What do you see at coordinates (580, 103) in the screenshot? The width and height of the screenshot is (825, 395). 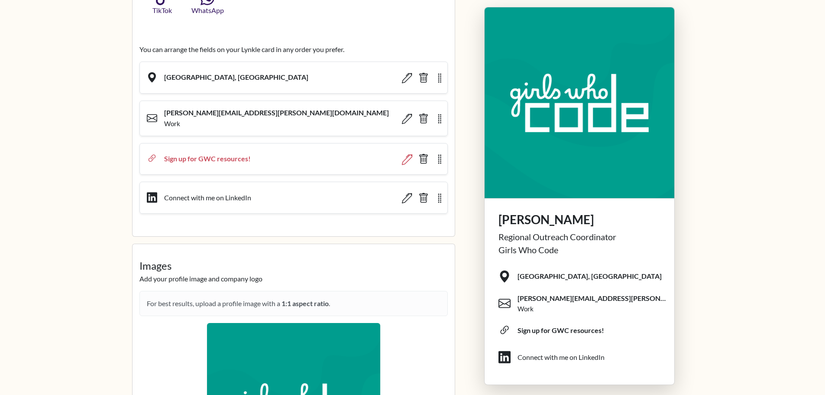 I see `img: profile picture` at bounding box center [580, 103].